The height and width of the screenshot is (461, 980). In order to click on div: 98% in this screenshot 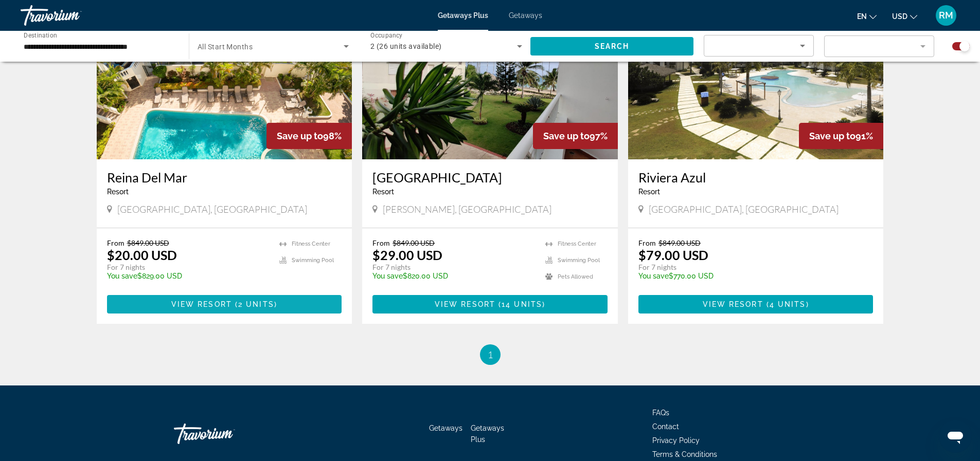, I will do `click(309, 135)`.